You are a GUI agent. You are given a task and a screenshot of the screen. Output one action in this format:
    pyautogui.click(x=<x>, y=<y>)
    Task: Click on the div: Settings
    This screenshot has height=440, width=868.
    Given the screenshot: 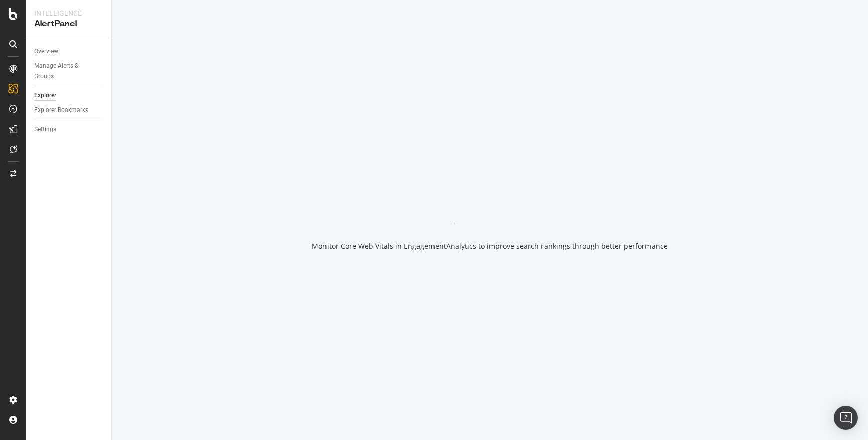 What is the action you would take?
    pyautogui.click(x=45, y=129)
    